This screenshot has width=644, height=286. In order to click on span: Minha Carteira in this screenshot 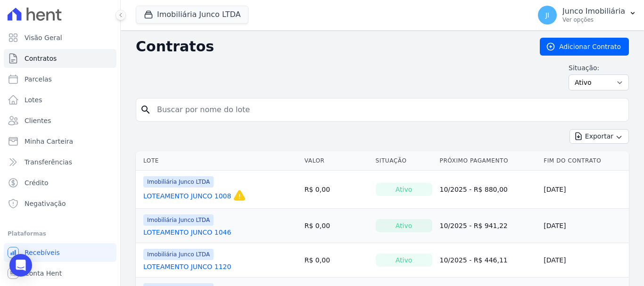, I will do `click(48, 142)`.